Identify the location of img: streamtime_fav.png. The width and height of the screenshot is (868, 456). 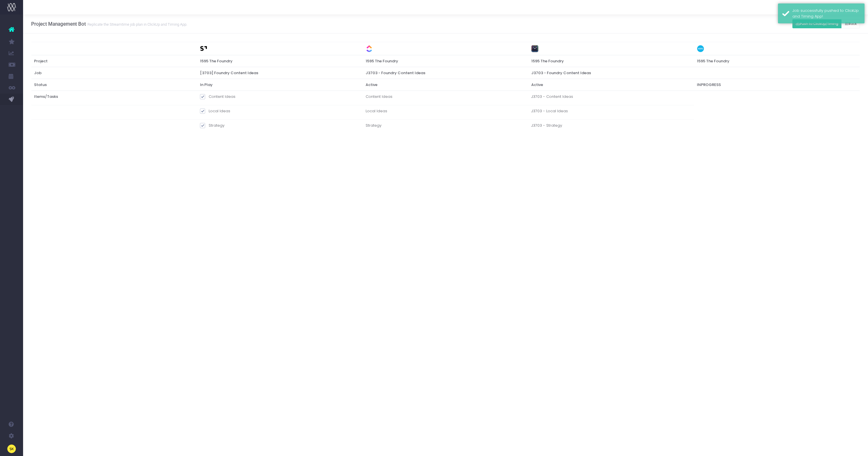
(204, 48).